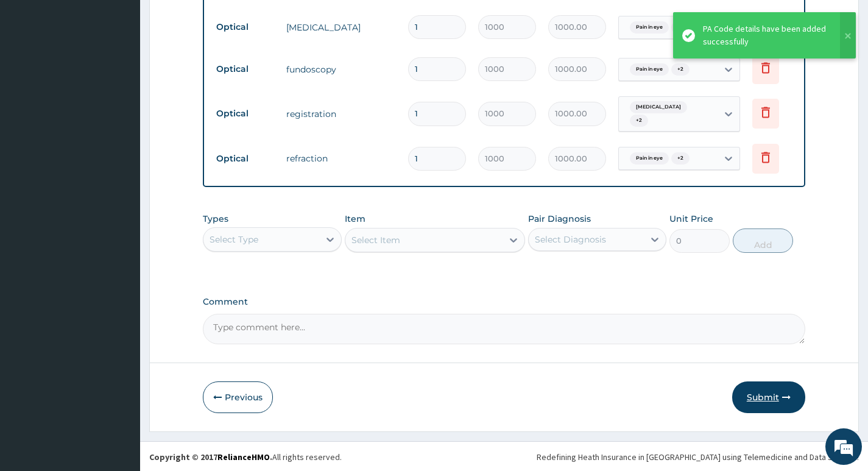 The width and height of the screenshot is (868, 471). I want to click on label: Types, so click(216, 218).